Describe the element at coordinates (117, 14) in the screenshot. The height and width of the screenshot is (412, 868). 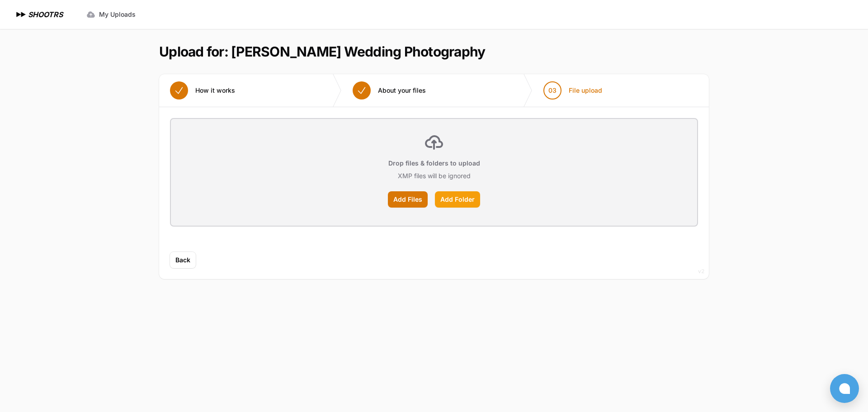
I see `span: My Uploads` at that location.